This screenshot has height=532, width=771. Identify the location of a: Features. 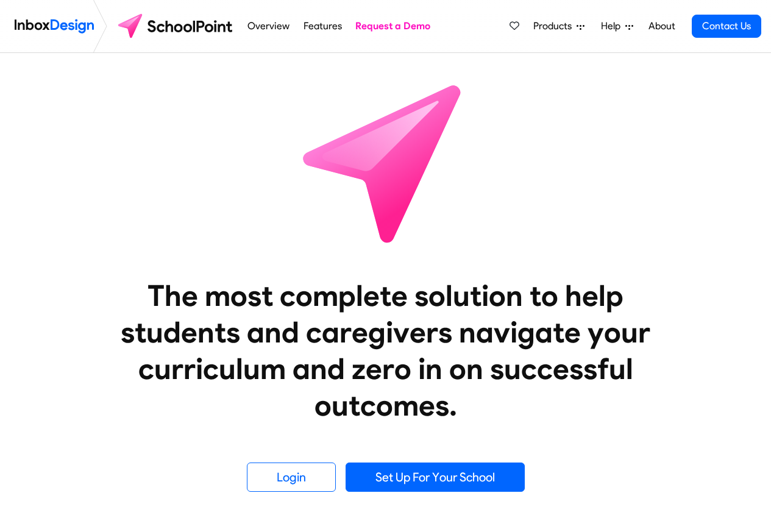
(322, 26).